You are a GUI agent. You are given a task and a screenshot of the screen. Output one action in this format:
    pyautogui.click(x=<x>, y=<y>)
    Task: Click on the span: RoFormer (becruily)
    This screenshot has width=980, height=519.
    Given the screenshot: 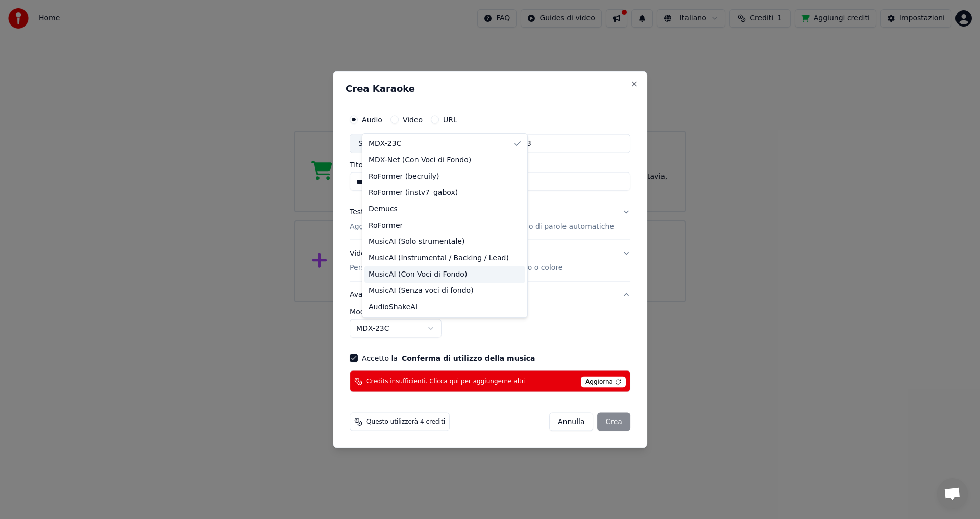 What is the action you would take?
    pyautogui.click(x=404, y=176)
    